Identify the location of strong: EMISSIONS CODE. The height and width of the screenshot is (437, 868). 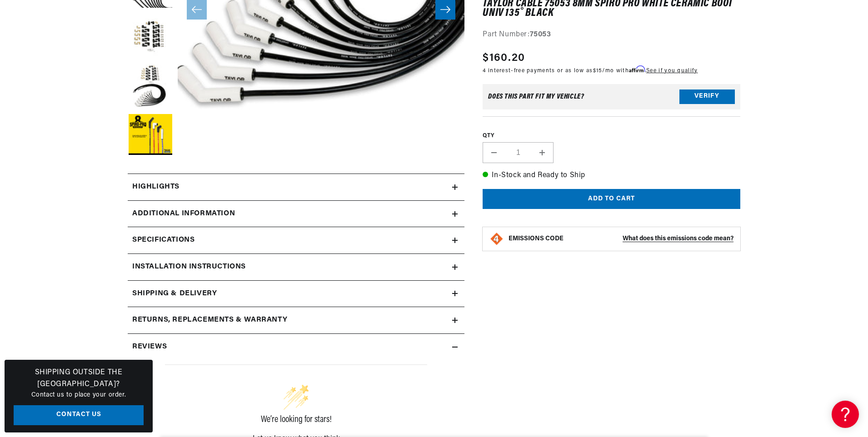
(536, 239).